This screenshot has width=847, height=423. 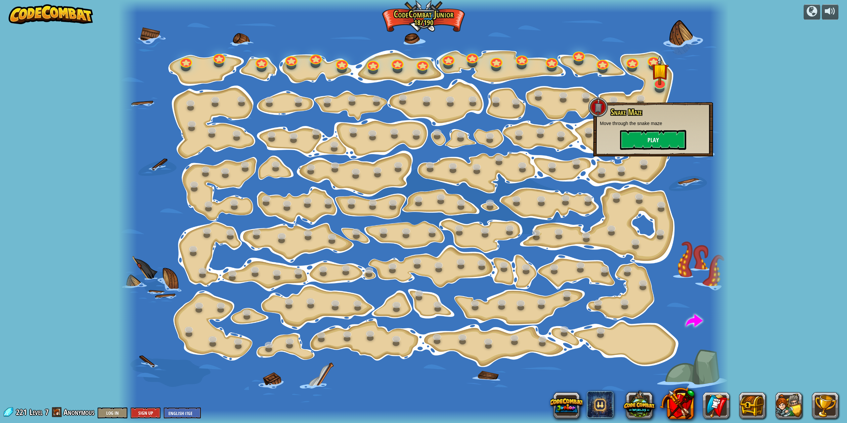 What do you see at coordinates (146, 413) in the screenshot?
I see `button: Sign Up` at bounding box center [146, 413].